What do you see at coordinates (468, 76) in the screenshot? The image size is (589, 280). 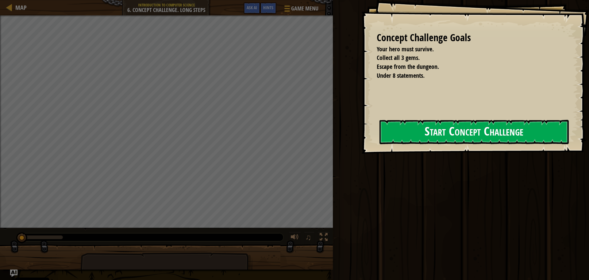 I see `li: Under 8 statements.` at bounding box center [468, 76].